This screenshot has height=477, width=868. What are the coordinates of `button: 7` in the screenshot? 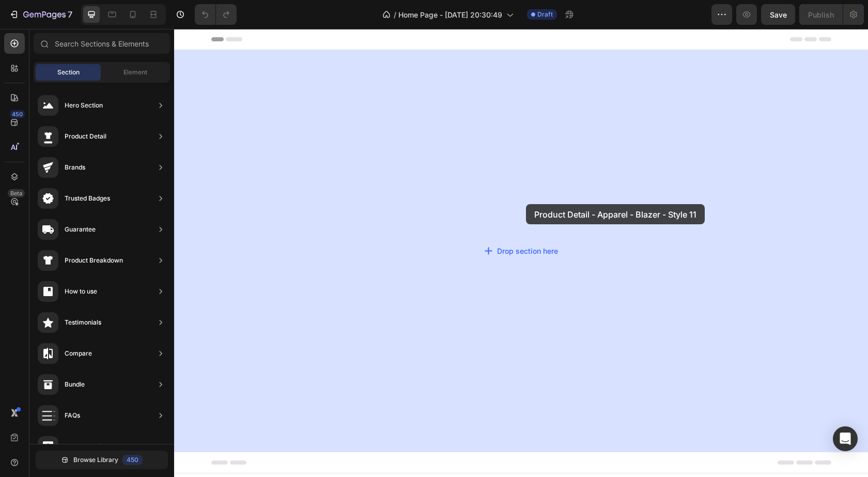 It's located at (40, 14).